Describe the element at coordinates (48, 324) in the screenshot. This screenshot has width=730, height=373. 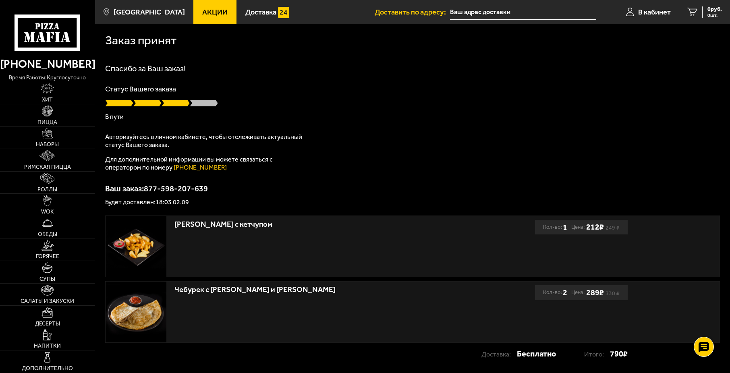
I see `span: Десерты` at that location.